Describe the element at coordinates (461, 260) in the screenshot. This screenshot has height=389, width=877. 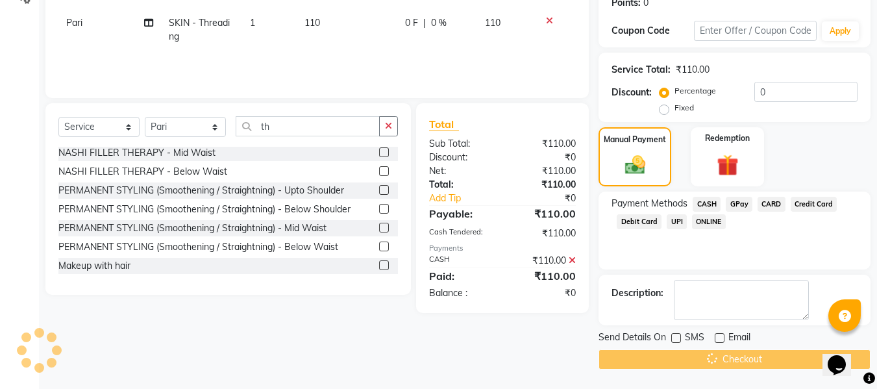
I see `div: CASH` at that location.